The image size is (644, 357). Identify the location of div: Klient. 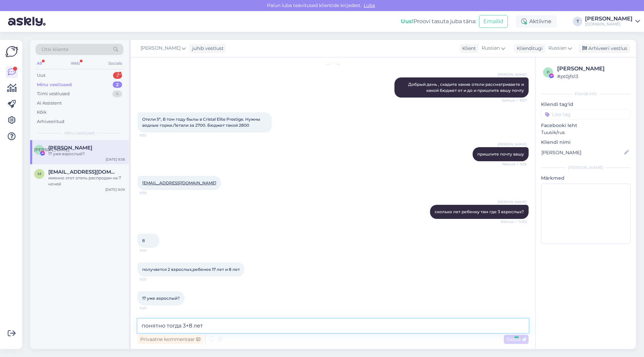
(467, 48).